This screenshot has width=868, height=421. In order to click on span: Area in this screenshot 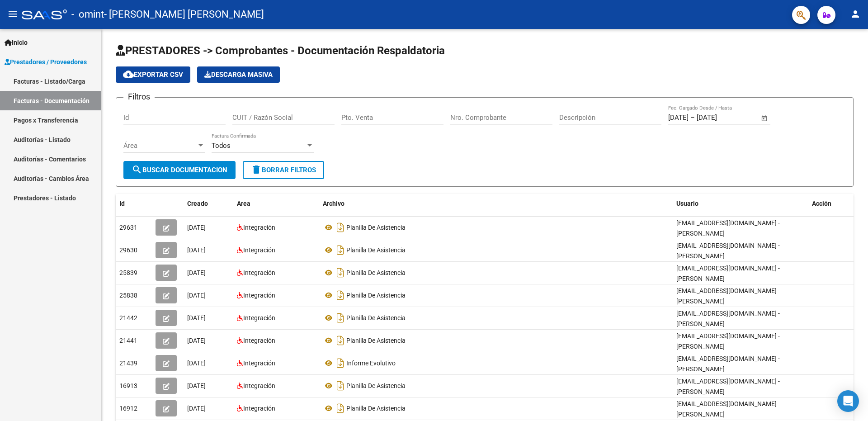, I will do `click(244, 204)`.